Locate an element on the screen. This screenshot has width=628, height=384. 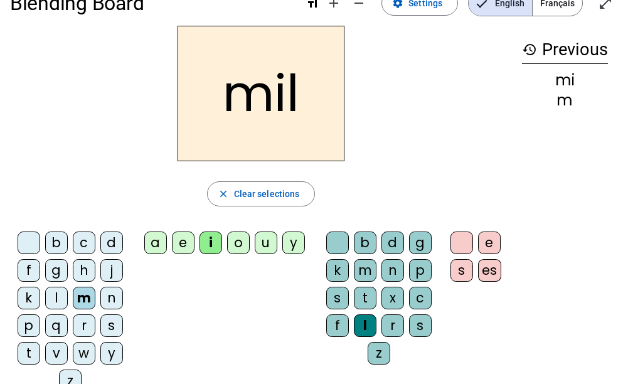
div: u is located at coordinates (266, 243).